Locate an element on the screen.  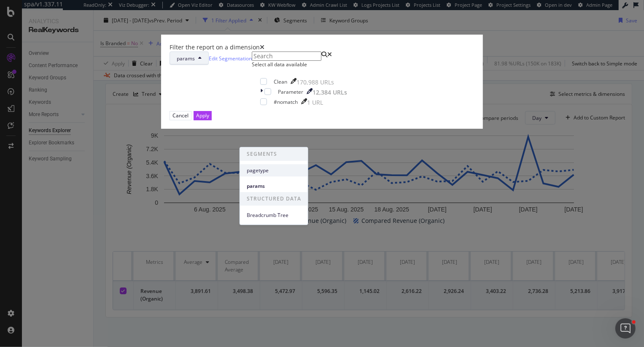
button: Cancel is located at coordinates (180, 115).